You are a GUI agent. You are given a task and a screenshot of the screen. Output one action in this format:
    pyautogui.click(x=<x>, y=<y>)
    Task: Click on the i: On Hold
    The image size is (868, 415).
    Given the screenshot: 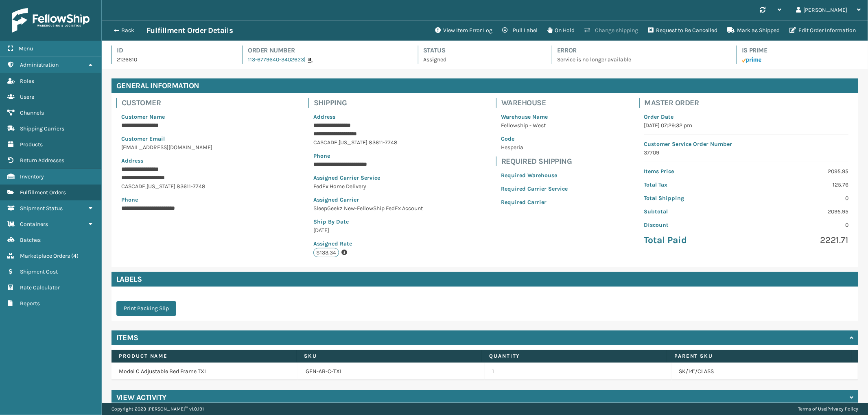 What is the action you would take?
    pyautogui.click(x=549, y=30)
    